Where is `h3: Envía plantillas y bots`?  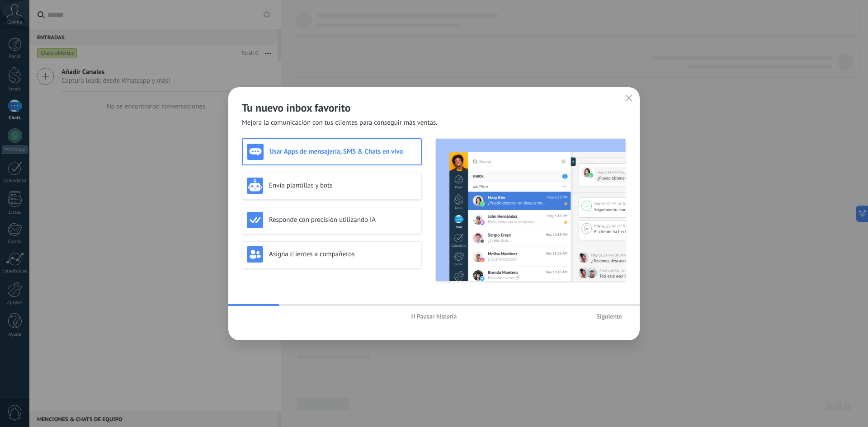
h3: Envía plantillas y bots is located at coordinates (343, 185).